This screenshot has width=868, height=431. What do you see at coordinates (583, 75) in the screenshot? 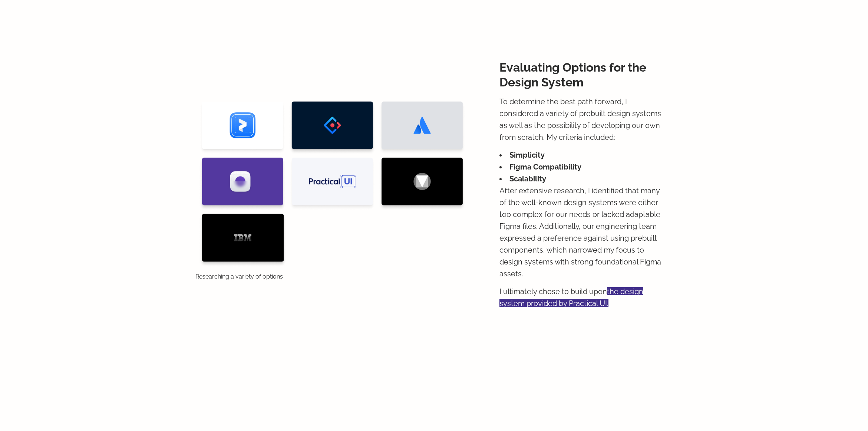
I see `p: Evaluating Options for the Design System` at bounding box center [583, 75].